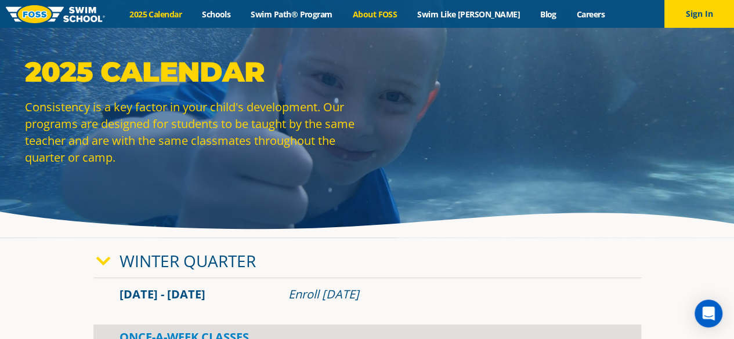 Image resolution: width=734 pixels, height=339 pixels. What do you see at coordinates (291, 14) in the screenshot?
I see `a: Swim Path® Program` at bounding box center [291, 14].